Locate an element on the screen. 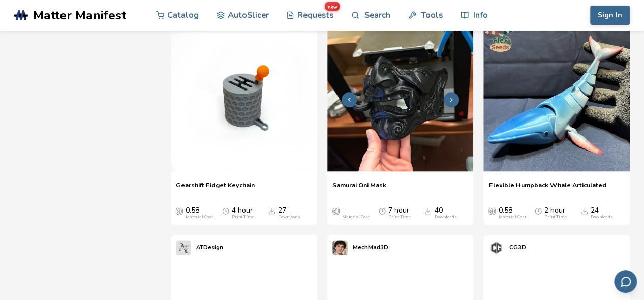  span: new is located at coordinates (332, 6).